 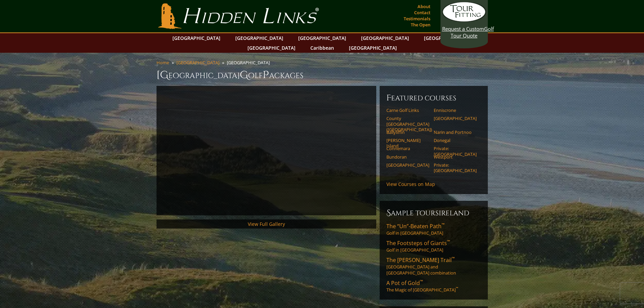 What do you see at coordinates (464, 21) in the screenshot?
I see `a: Request a CustomGolf Tour Quote` at bounding box center [464, 21].